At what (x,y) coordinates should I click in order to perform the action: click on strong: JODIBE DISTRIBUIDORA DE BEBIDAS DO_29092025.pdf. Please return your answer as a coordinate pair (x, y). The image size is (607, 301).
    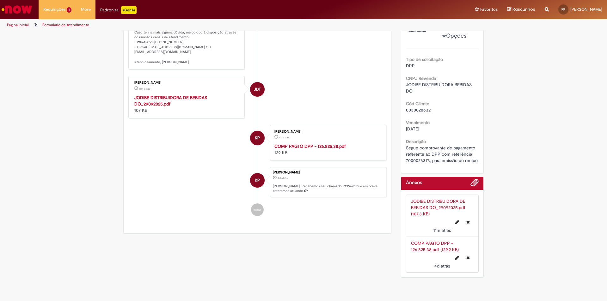
    Looking at the image, I should click on (171, 101).